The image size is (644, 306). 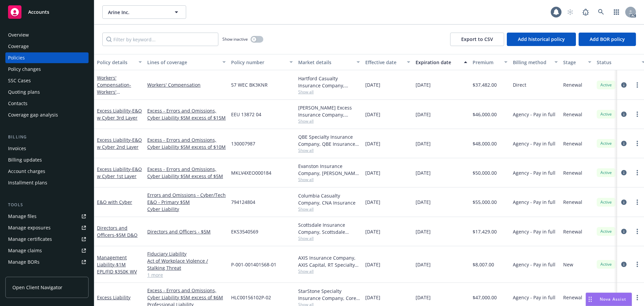 I want to click on div: Billing, so click(x=47, y=137).